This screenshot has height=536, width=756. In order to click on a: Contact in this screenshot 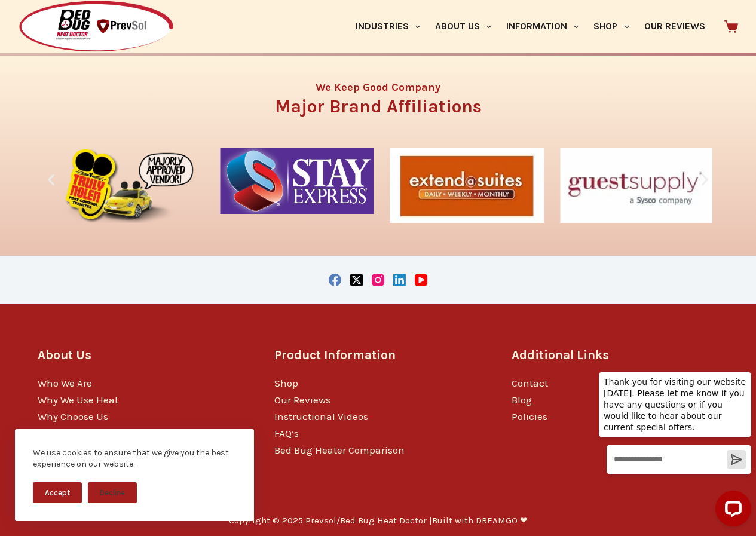, I will do `click(530, 383)`.